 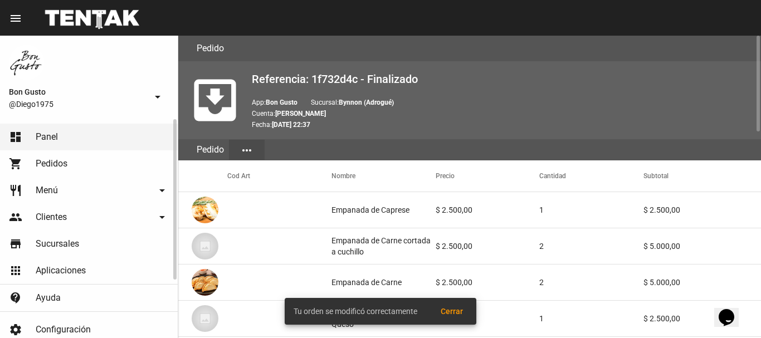 What do you see at coordinates (356, 312) in the screenshot?
I see `span: Tu orden se modificó correctamente` at bounding box center [356, 312].